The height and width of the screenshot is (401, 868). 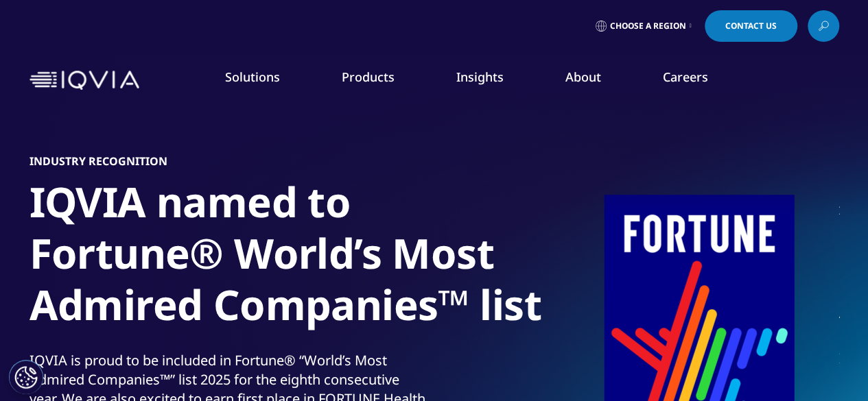 I want to click on img: IQVIA Healthcare Information Technology and Pharma Clinical Research Company, so click(x=84, y=80).